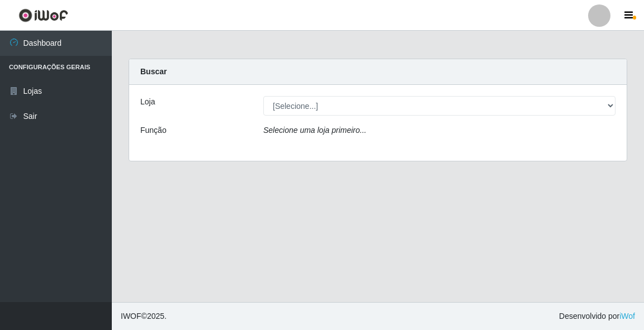 The width and height of the screenshot is (644, 330). Describe the element at coordinates (597, 317) in the screenshot. I see `span: Desenvolvido por` at that location.